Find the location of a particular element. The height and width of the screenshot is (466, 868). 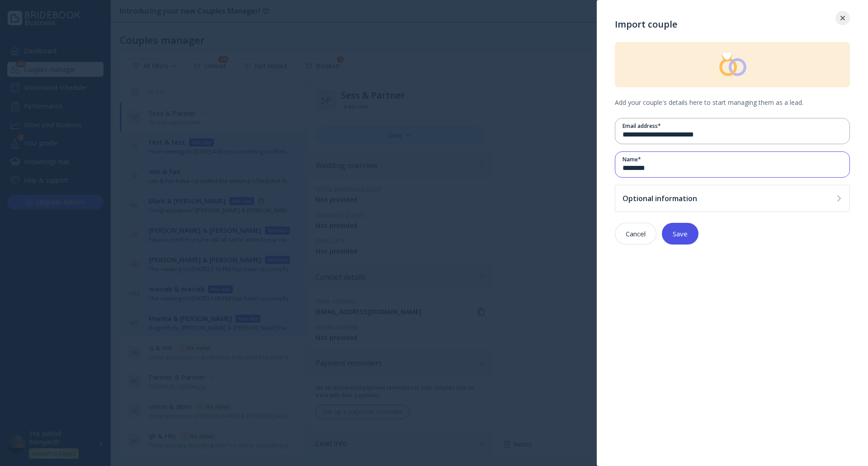

div: Save is located at coordinates (680, 234).